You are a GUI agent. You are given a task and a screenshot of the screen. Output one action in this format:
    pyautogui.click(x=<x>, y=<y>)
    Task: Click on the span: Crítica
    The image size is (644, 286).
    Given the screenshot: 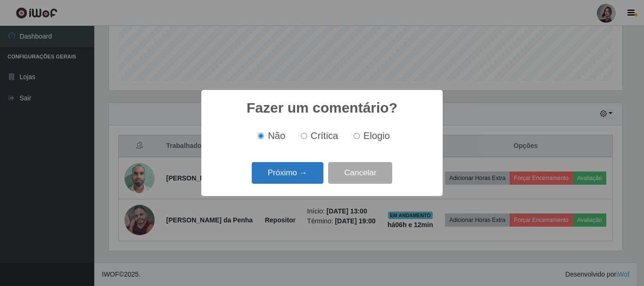 What is the action you would take?
    pyautogui.click(x=324, y=135)
    